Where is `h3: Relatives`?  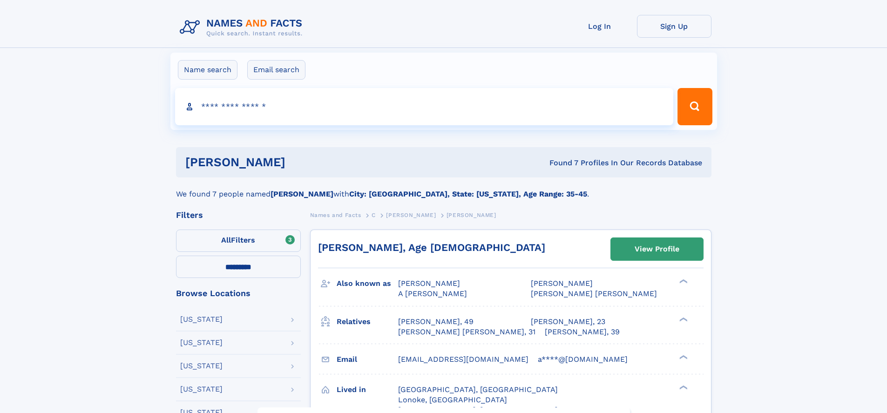 h3: Relatives is located at coordinates (367, 322).